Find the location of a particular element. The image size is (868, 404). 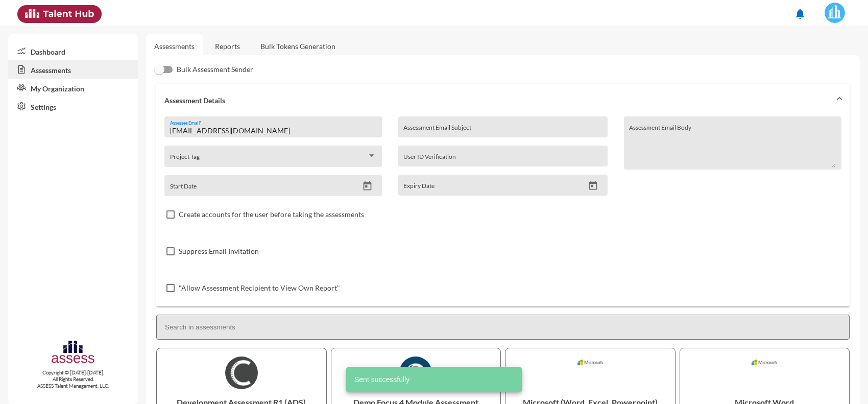

span: "Allow Assessment Recipient to View Own Report" is located at coordinates (260, 288).